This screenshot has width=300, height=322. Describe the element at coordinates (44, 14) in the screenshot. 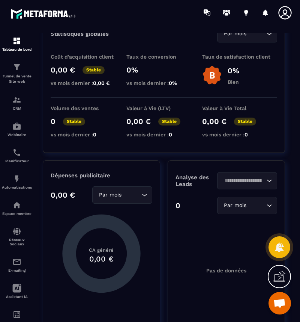

I see `img: logo` at that location.